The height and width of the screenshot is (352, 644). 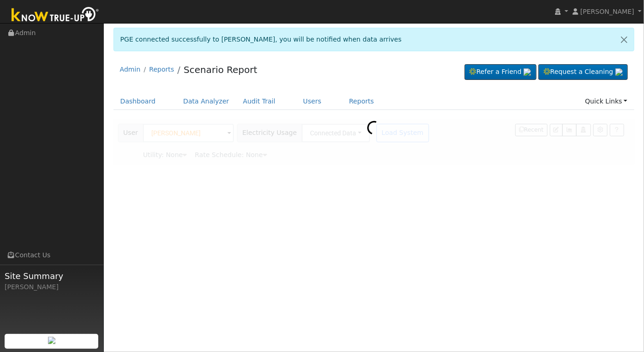 I want to click on a: Data Analyzer, so click(x=206, y=101).